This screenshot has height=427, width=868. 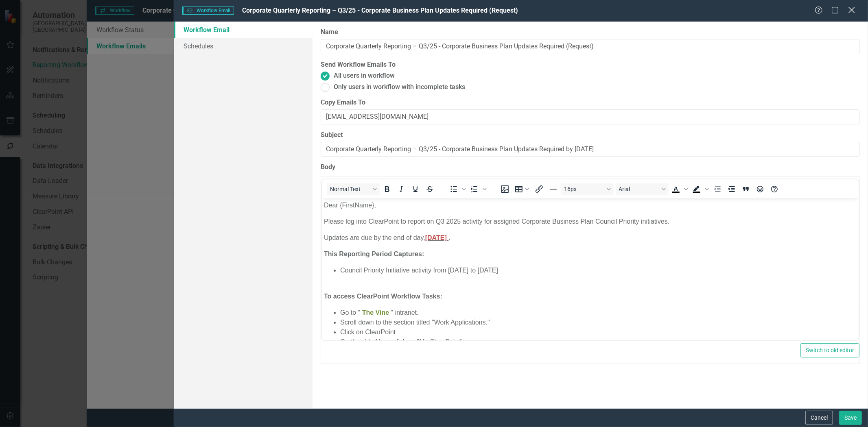 What do you see at coordinates (353, 189) in the screenshot?
I see `button: Block Normal Text` at bounding box center [353, 189].